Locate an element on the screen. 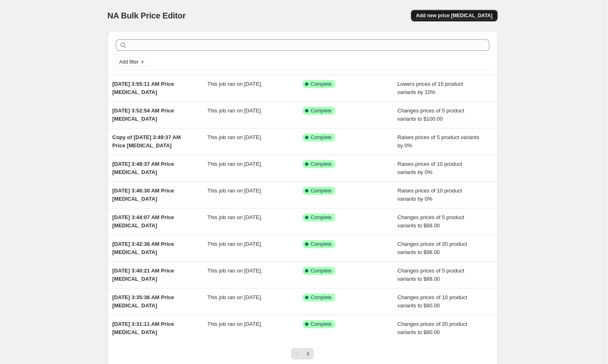  span: Changes prices of 20 product variants to $98.00 is located at coordinates (432, 248).